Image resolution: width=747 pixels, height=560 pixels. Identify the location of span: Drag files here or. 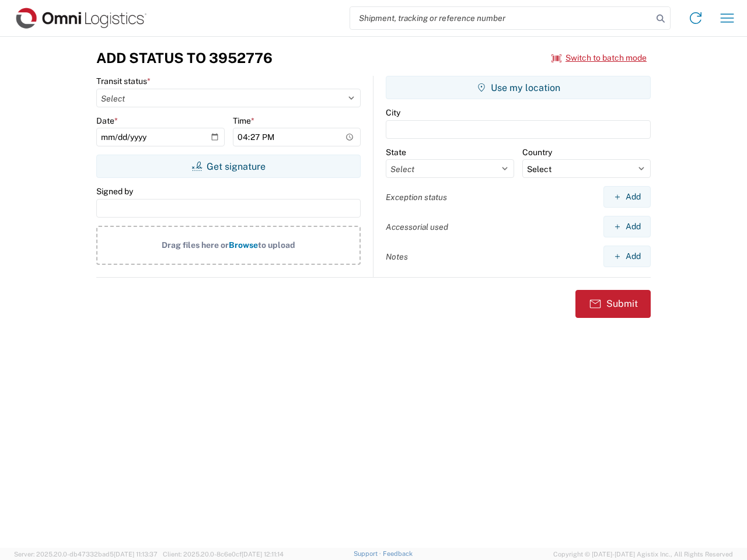
(195, 245).